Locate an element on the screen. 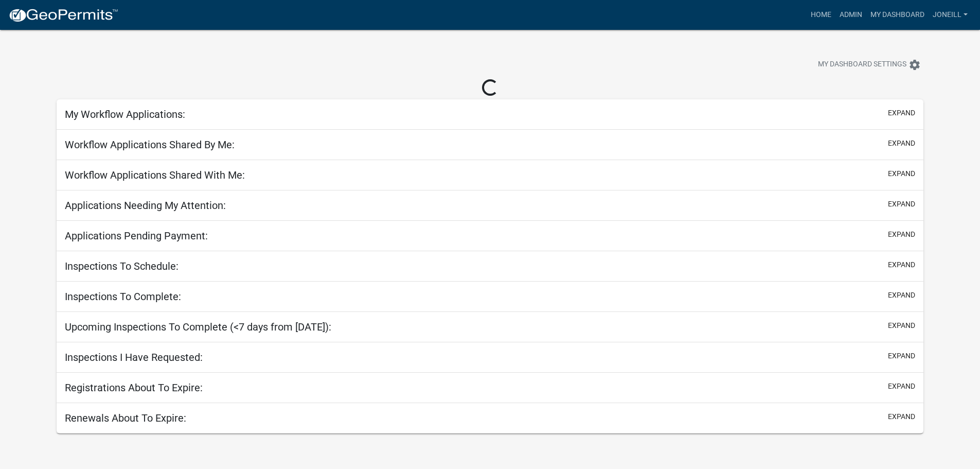 The image size is (980, 469). h5: Inspections To Schedule: is located at coordinates (121, 266).